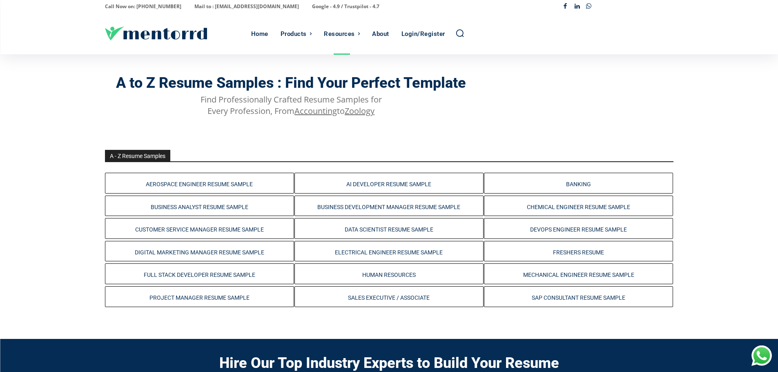 Image resolution: width=778 pixels, height=372 pixels. What do you see at coordinates (291, 105) in the screenshot?
I see `p: Find Professionally Crafted Resume Samples for Every Profession, From to` at bounding box center [291, 105].